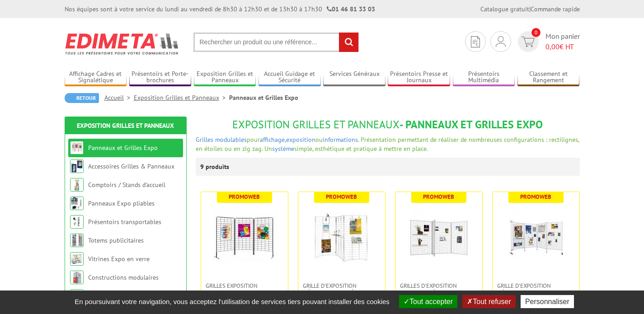 The image size is (644, 314). Describe the element at coordinates (272, 140) in the screenshot. I see `a: affichage` at that location.